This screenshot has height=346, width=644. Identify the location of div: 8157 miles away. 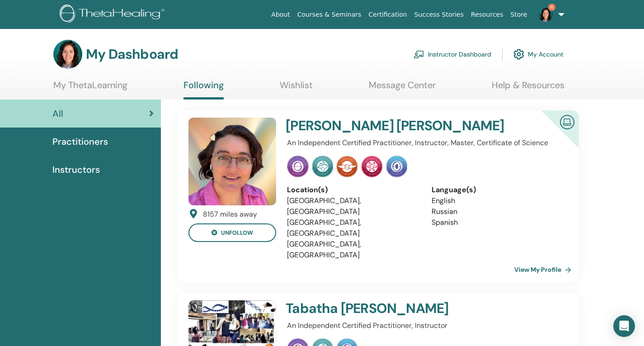
(230, 215).